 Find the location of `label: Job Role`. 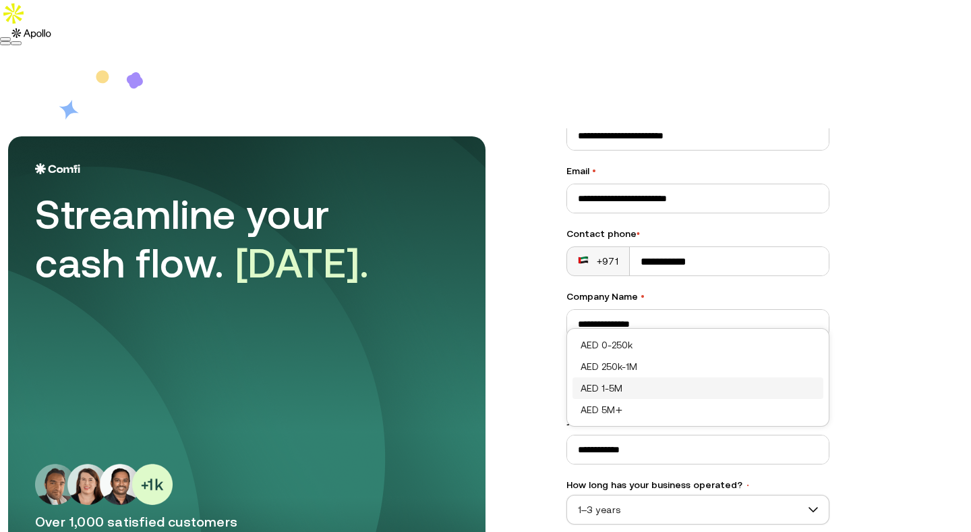

label: Job Role is located at coordinates (698, 422).